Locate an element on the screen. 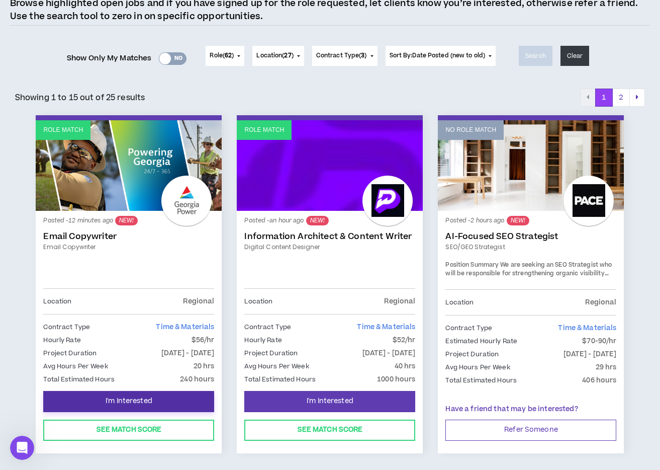 This screenshot has width=660, height=470. p: 20 hrs is located at coordinates (204, 366).